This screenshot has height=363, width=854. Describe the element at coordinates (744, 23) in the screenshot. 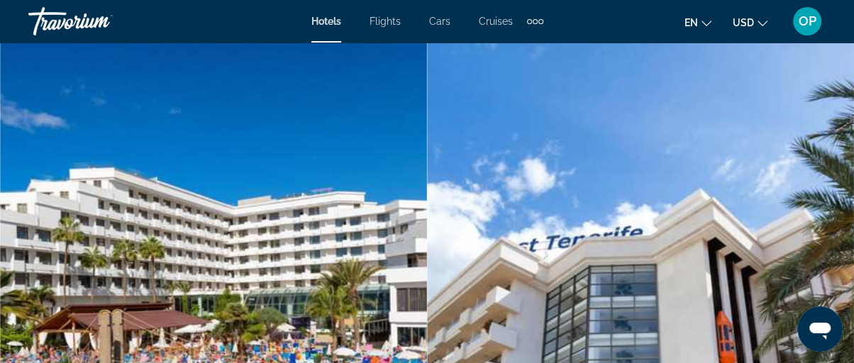

I see `span: USD` at that location.